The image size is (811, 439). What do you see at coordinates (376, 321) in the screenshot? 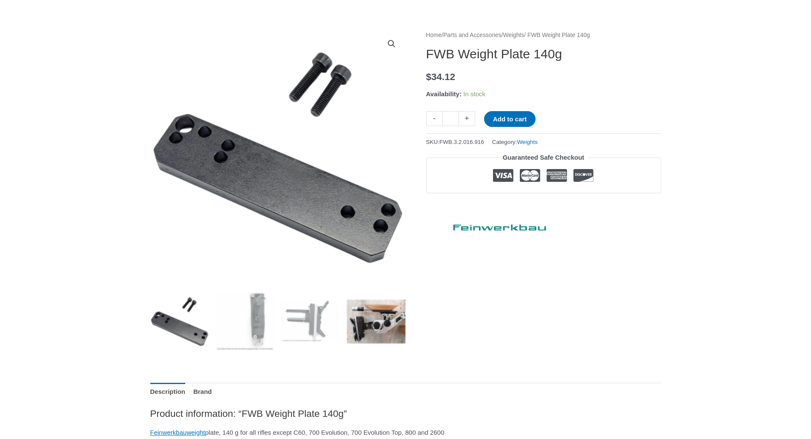
I see `img: FWB Weight Plate 140g - Image 4` at bounding box center [376, 321].